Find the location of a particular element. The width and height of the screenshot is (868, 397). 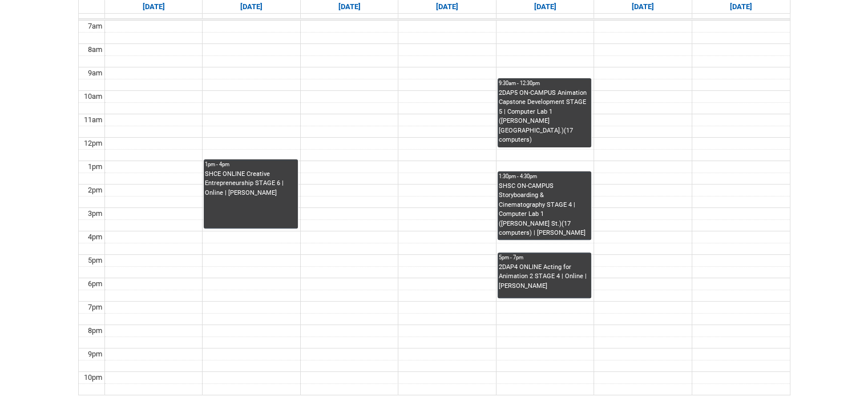

div: 1pm - 4pm is located at coordinates (250, 165).